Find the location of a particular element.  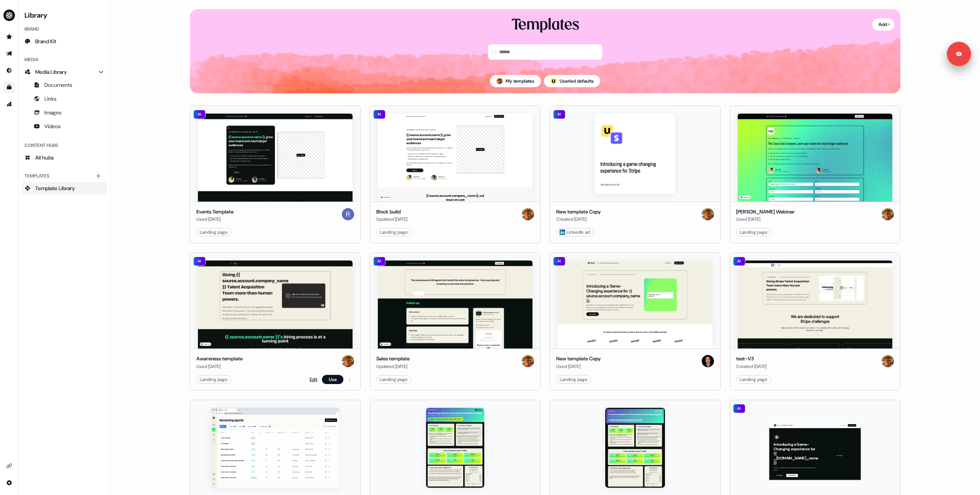

div: LinkedIn ad is located at coordinates (574, 232).